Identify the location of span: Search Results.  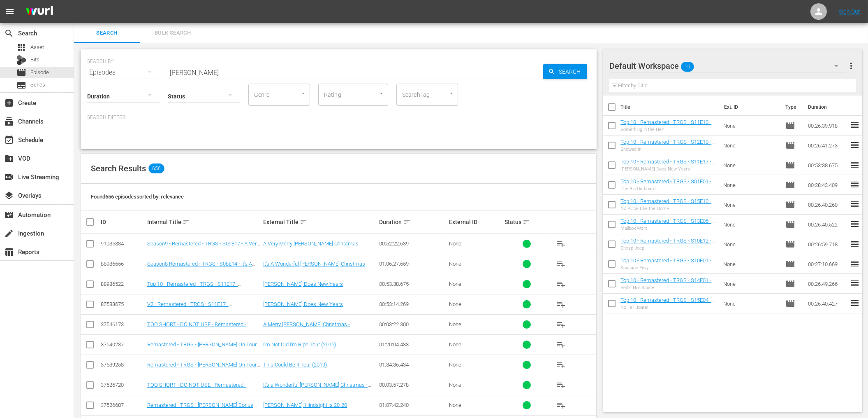
(119, 168).